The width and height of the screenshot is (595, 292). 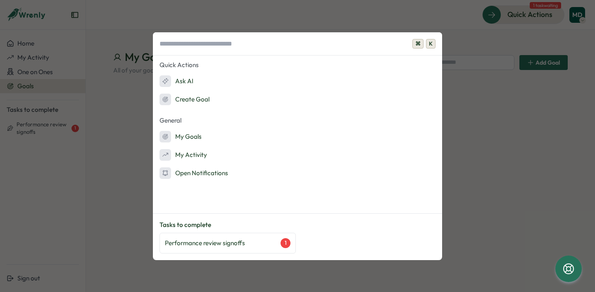 What do you see at coordinates (194, 173) in the screenshot?
I see `div: Open Notifications` at bounding box center [194, 173].